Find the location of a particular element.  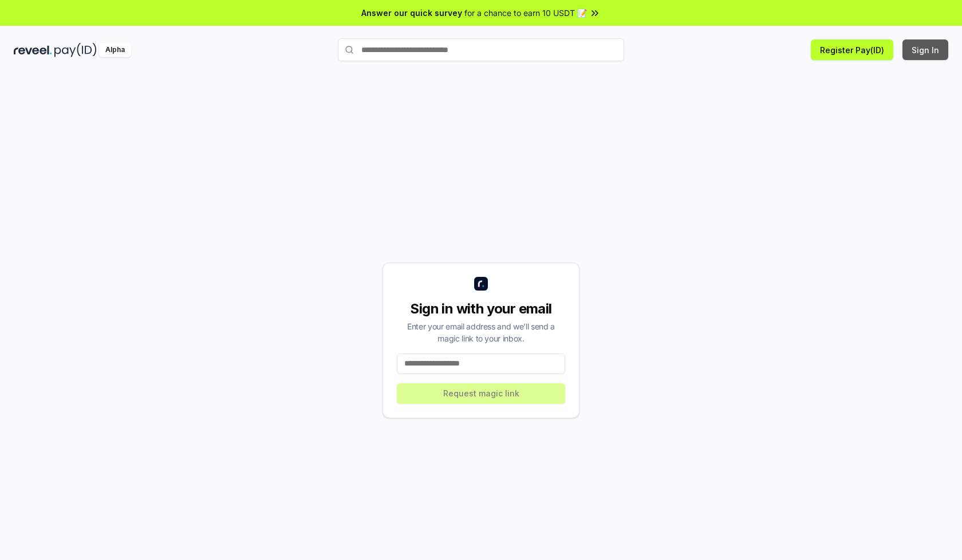

img: reveel_dark is located at coordinates (32, 50).